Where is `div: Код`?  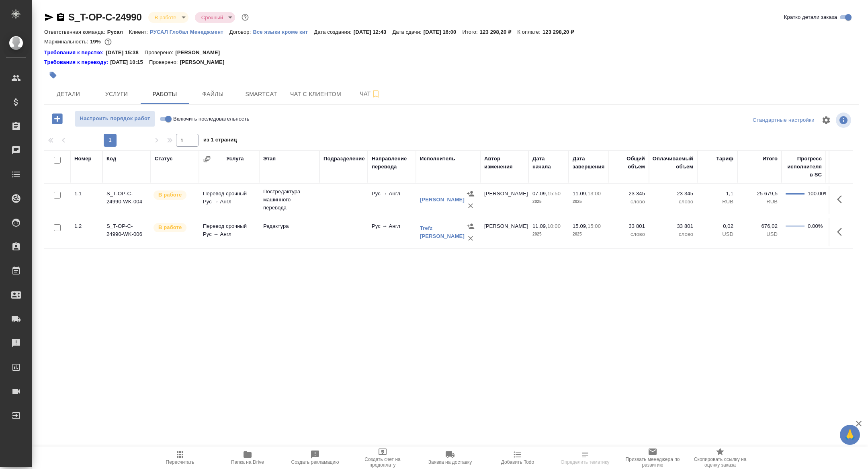
div: Код is located at coordinates (111, 159).